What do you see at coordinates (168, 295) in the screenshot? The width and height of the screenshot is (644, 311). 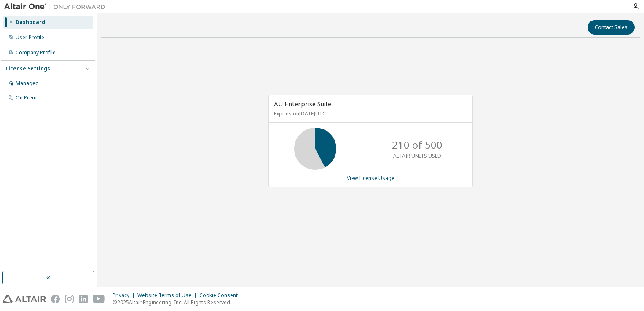 I see `div: Website Terms of Use` at bounding box center [168, 295].